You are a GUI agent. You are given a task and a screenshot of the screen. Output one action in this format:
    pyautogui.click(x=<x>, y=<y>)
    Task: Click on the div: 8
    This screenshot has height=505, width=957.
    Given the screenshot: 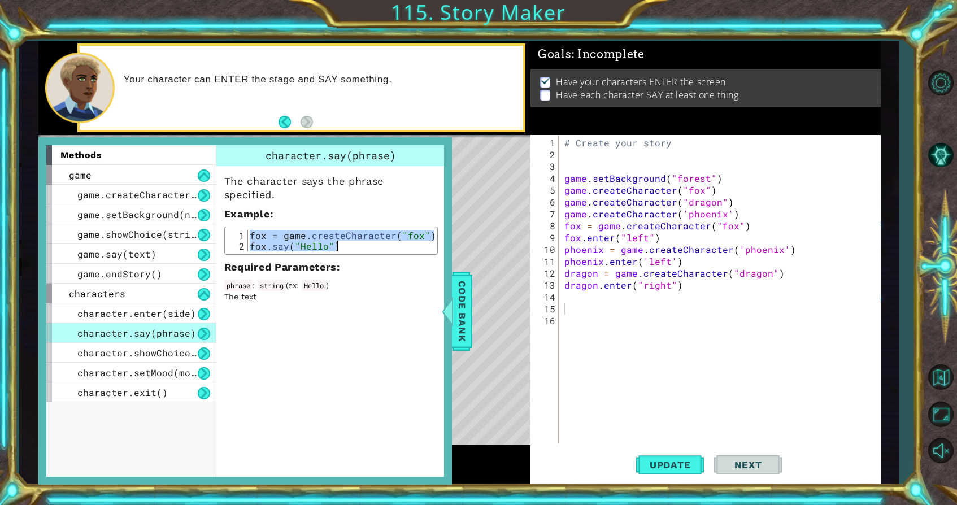 What is the action you would take?
    pyautogui.click(x=546, y=226)
    